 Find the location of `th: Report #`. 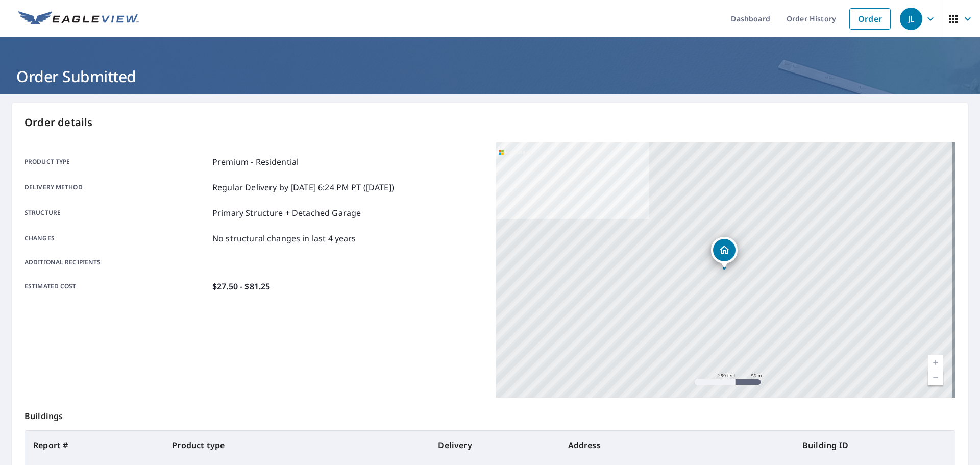

th: Report # is located at coordinates (94, 445).